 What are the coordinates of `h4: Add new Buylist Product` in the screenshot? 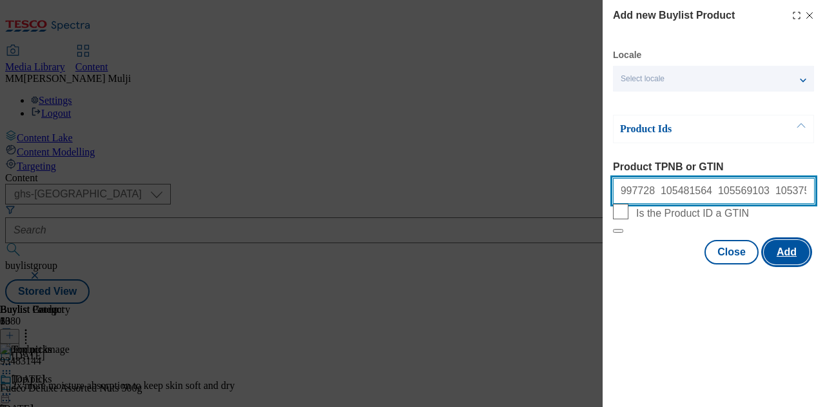 It's located at (673, 15).